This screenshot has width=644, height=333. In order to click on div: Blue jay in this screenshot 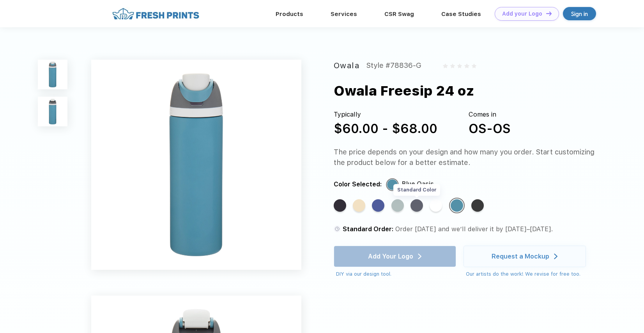, I will do `click(378, 205)`.